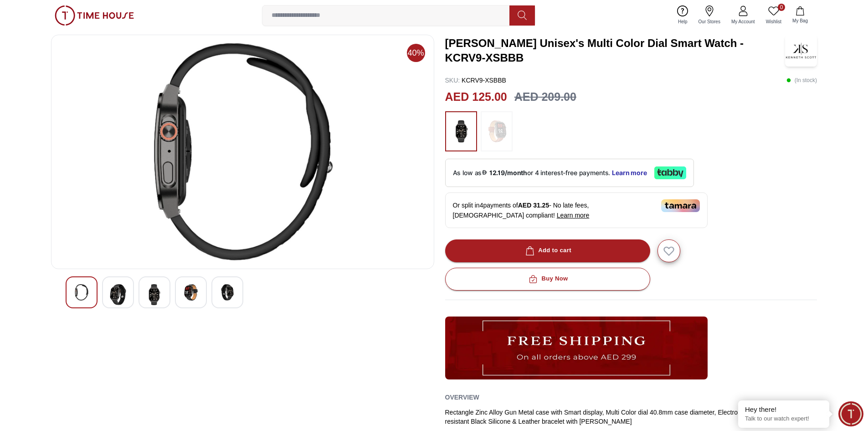 The width and height of the screenshot is (868, 431). What do you see at coordinates (573, 216) in the screenshot?
I see `span: Learn more` at bounding box center [573, 216].